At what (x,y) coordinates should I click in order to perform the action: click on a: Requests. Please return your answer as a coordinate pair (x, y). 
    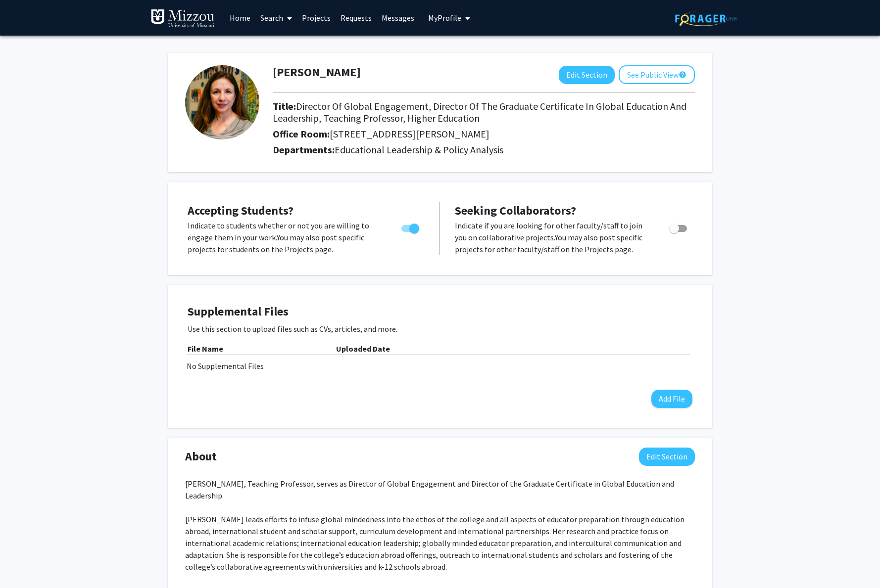
    Looking at the image, I should click on (355, 18).